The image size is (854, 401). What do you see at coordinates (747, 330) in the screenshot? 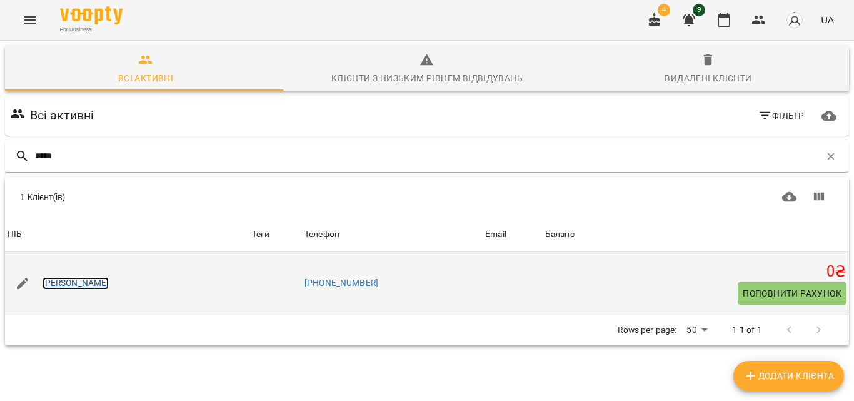
I see `p: 1-1 of 1` at bounding box center [747, 330].